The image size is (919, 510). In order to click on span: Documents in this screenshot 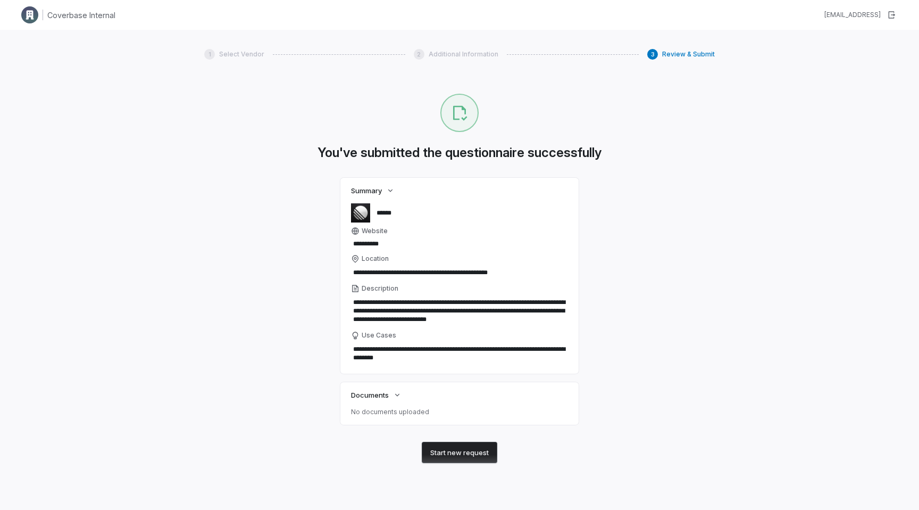, I will do `click(370, 395)`.